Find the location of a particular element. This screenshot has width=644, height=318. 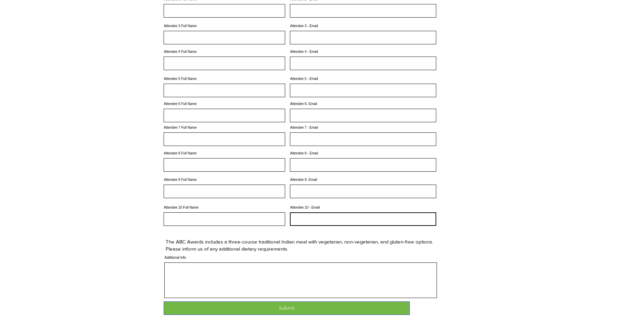

span: Submit is located at coordinates (286, 308).